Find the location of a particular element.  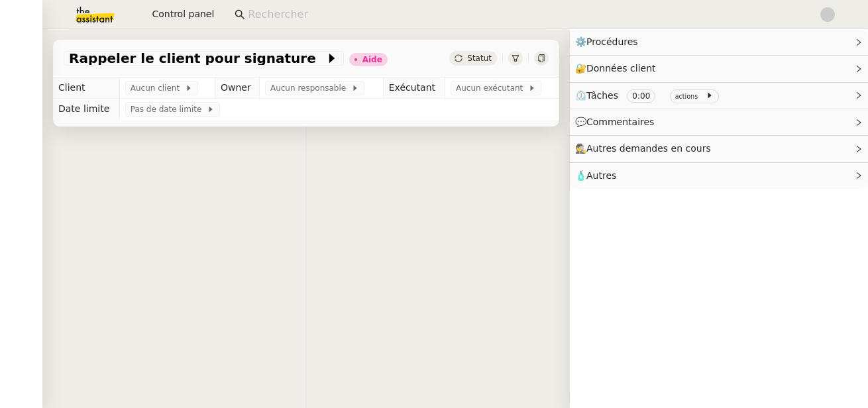

div: 🧴Autres is located at coordinates (719, 175).